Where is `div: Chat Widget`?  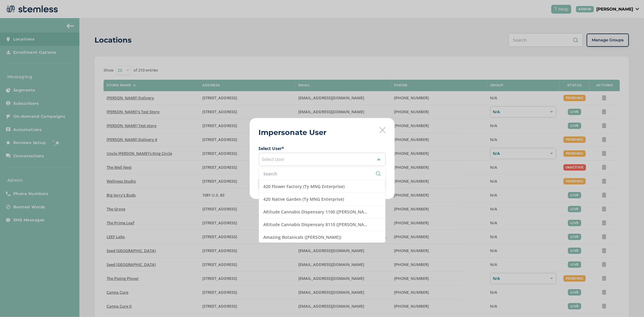
div: Chat Widget is located at coordinates (628, 303).